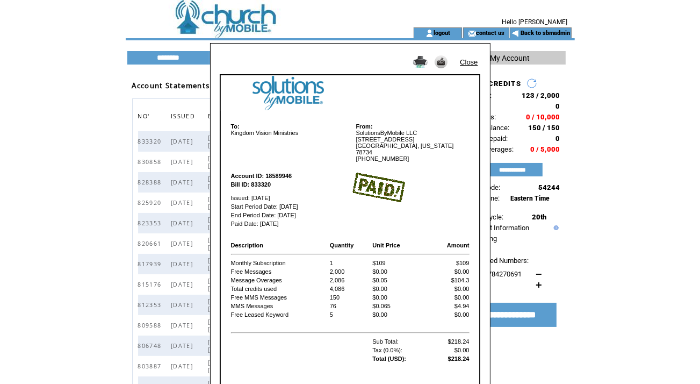  I want to click on a: Close, so click(469, 62).